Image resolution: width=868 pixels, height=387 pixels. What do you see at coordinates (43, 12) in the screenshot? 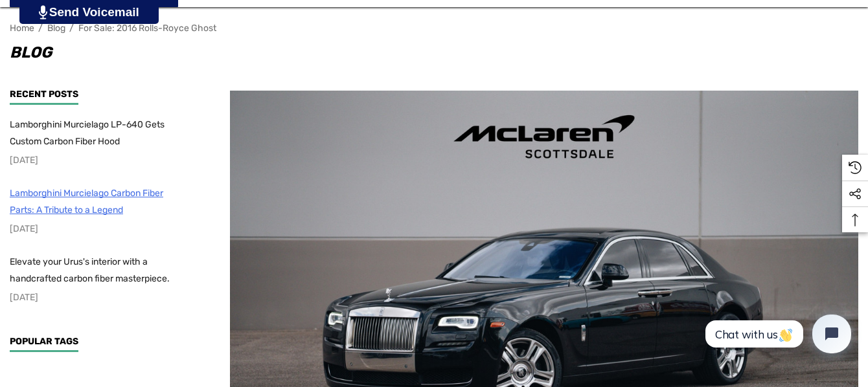
I see `img: PjwhLS0gR2VuZXJhdG9yOiBHcmF2aXQuaW8gLS0+PHN2ZyB4bWxucz0iaHR0cDovL3d3dy53My5vcmcvMjAwMC9zdmciIHhtb...` at bounding box center [43, 12].